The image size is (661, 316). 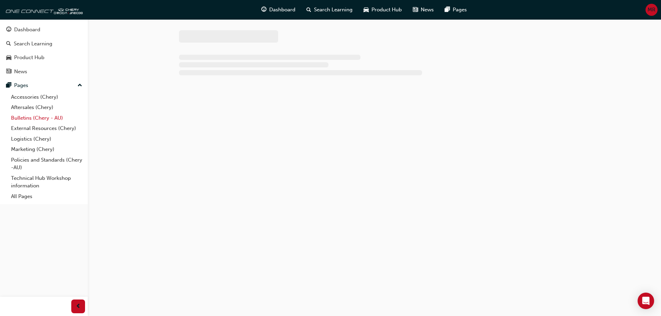 What do you see at coordinates (46, 128) in the screenshot?
I see `a: External Resources (Chery)` at bounding box center [46, 128].